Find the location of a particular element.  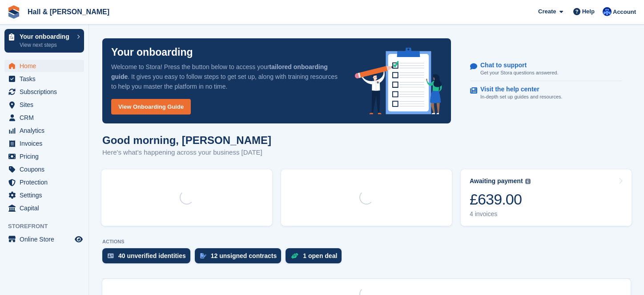

img: onboarding-info-6c161a55d2c0e0a8cae90662b2fe09162a5109e8cc188191df67fb4f79e88e88.svg is located at coordinates (399, 81).